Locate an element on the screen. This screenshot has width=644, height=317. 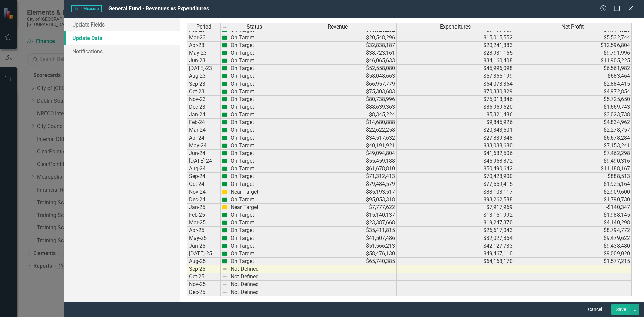
td: $7,917,969 is located at coordinates (455, 207).